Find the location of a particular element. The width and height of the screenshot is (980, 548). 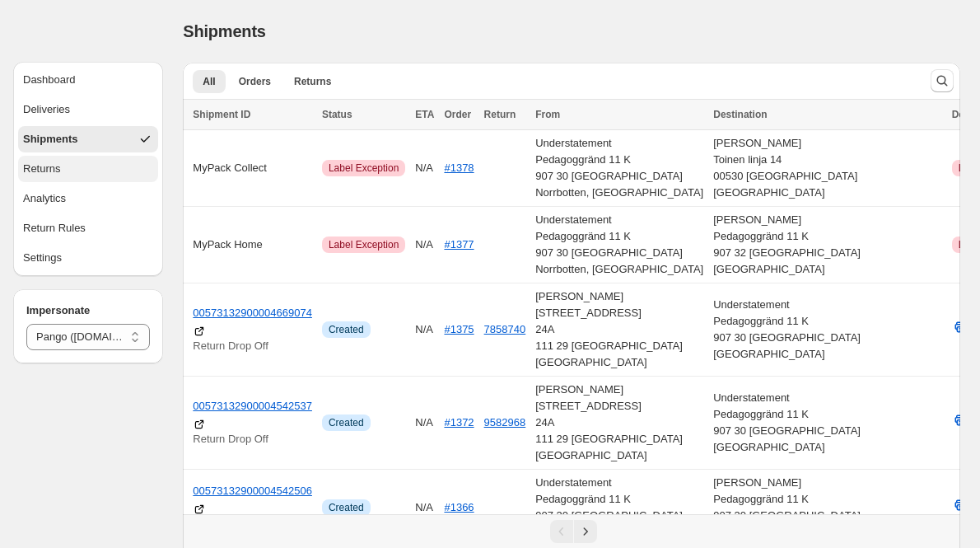

button: 7858740 is located at coordinates (505, 329).